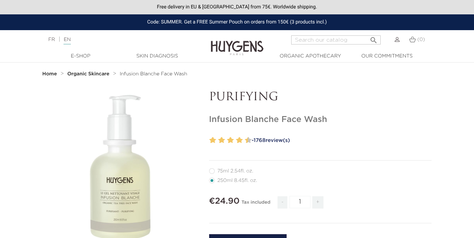 The height and width of the screenshot is (238, 474). I want to click on h1: Infusion Blanche Face Wash, so click(321, 120).